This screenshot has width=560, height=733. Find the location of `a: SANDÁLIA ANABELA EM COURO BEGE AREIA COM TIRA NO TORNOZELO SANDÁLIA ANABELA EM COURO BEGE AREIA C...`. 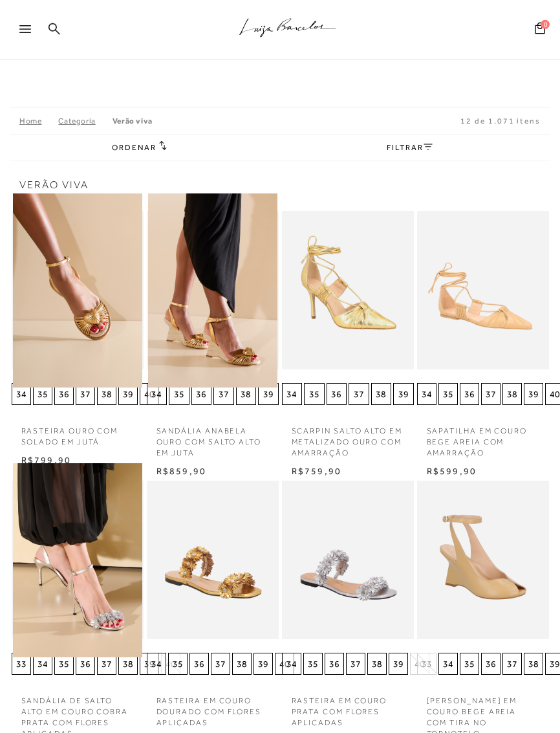

a: SANDÁLIA ANABELA EM COURO BEGE AREIA COM TIRA NO TORNOZELO SANDÁLIA ANABELA EM COURO BEGE AREIA C... is located at coordinates (483, 560).